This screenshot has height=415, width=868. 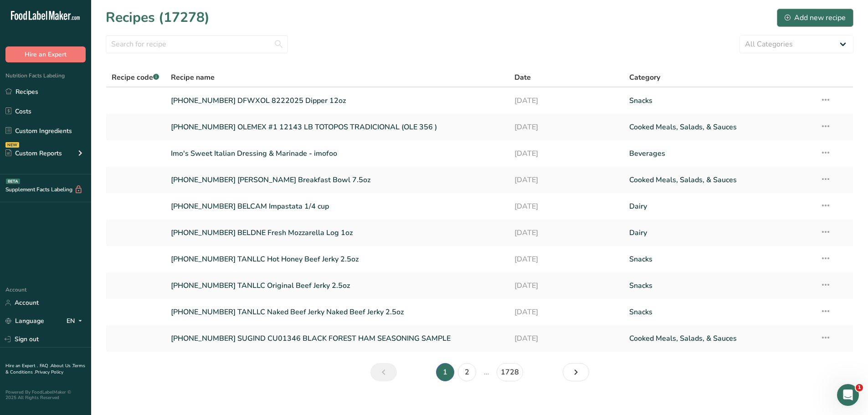 I want to click on span: Date, so click(x=523, y=77).